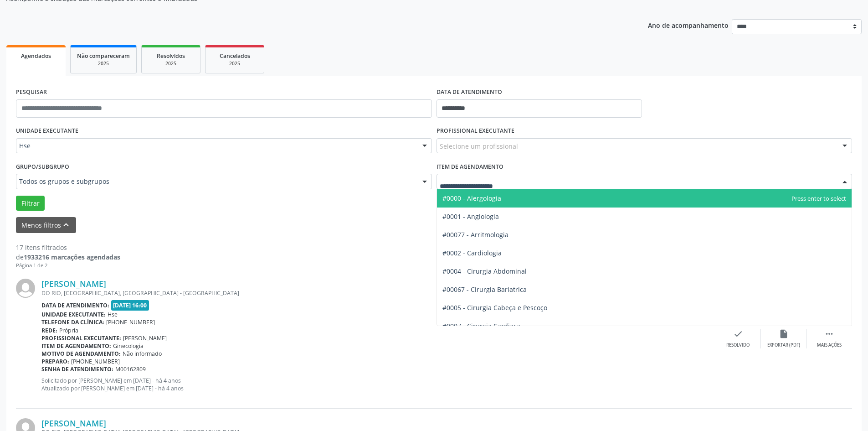 The image size is (868, 431). Describe the element at coordinates (472, 253) in the screenshot. I see `span: #0002 - Cardiologia` at that location.